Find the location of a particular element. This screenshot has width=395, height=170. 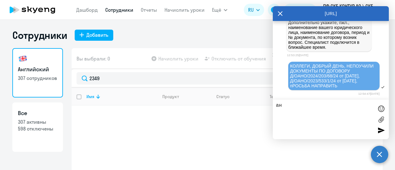

span: Ещё is located at coordinates (217, 10).